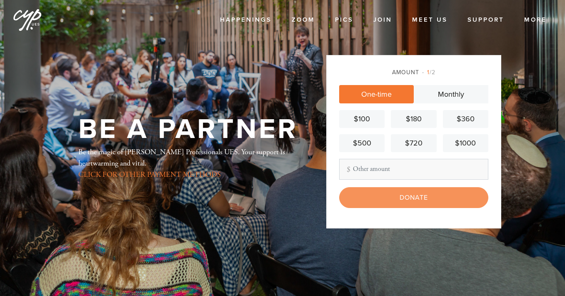 The width and height of the screenshot is (565, 296). What do you see at coordinates (344, 20) in the screenshot?
I see `a: Pics` at bounding box center [344, 20].